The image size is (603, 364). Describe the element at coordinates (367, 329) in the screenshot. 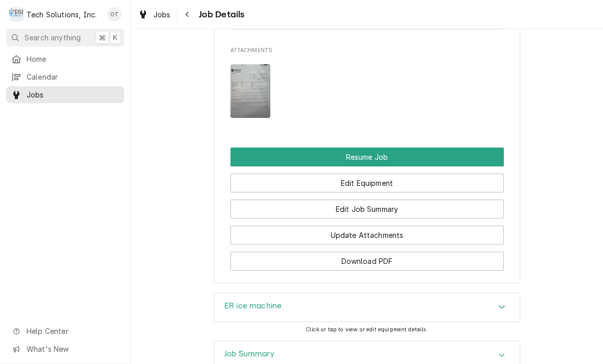

I see `span: Click or tap to view or edit equipment details.` at that location.